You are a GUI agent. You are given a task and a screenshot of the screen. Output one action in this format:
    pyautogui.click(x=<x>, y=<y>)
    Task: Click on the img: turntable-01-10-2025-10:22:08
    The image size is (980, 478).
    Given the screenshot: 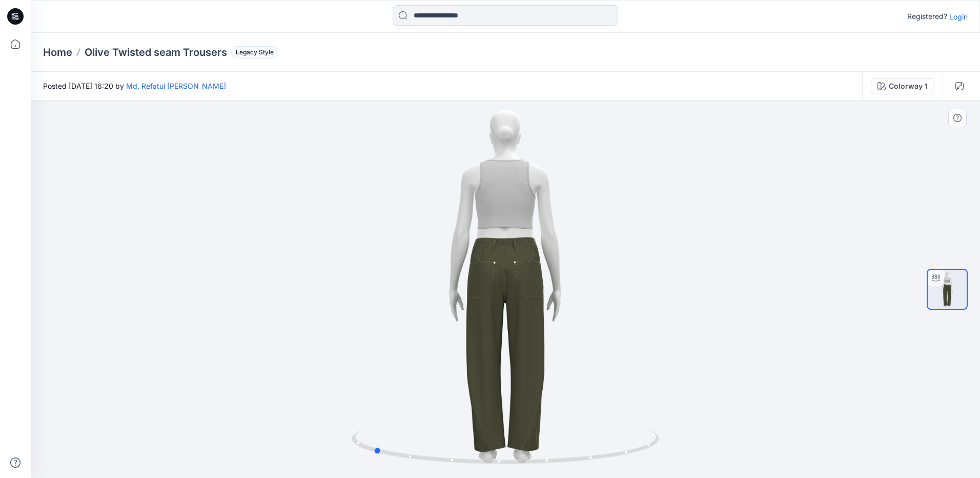 What is the action you would take?
    pyautogui.click(x=947, y=289)
    